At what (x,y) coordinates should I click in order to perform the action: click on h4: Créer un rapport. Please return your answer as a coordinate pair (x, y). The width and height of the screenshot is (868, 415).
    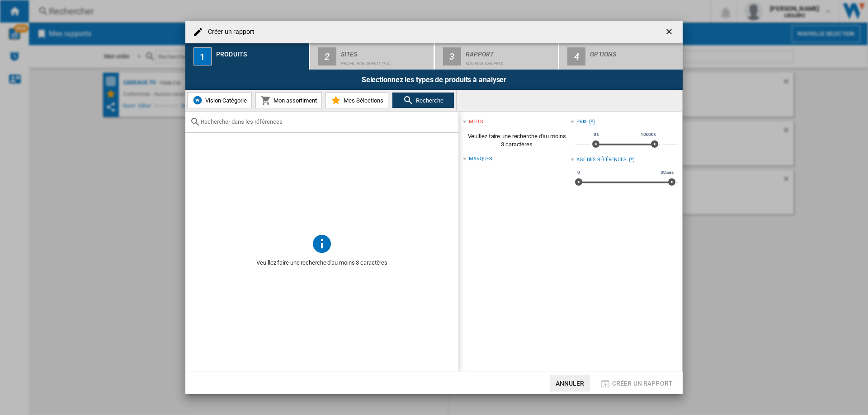
    Looking at the image, I should click on (229, 32).